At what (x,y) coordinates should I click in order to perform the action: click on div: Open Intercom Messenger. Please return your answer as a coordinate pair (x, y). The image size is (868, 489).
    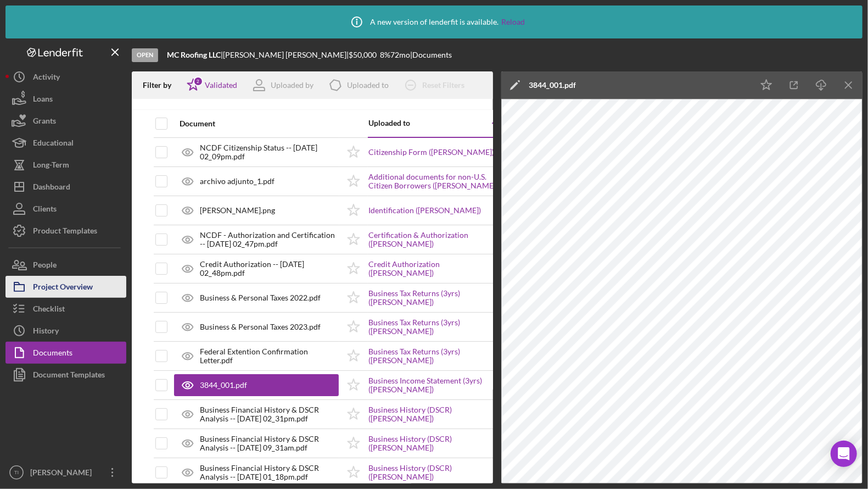
    Looking at the image, I should click on (844, 454).